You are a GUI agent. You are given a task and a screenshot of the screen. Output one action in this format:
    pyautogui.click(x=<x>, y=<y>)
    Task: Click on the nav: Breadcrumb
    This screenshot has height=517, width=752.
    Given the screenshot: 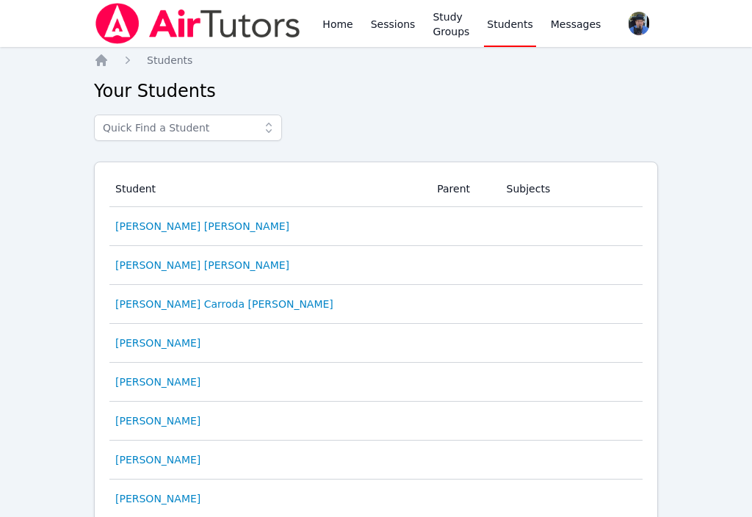 What is the action you would take?
    pyautogui.click(x=376, y=60)
    